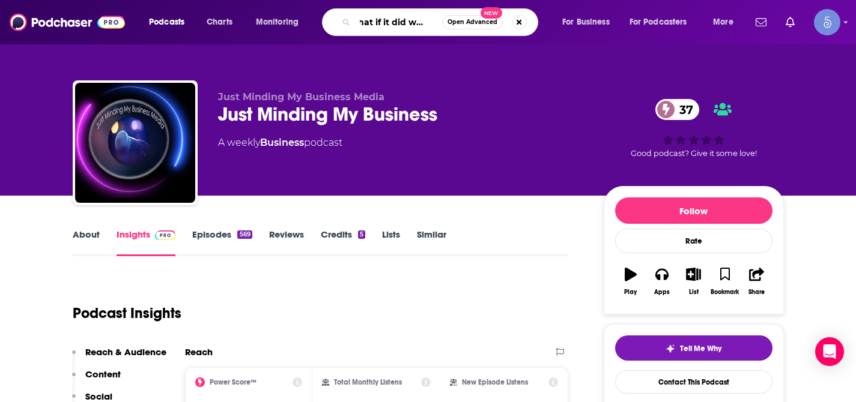 The image size is (856, 402). Describe the element at coordinates (277, 22) in the screenshot. I see `span: Monitoring` at that location.